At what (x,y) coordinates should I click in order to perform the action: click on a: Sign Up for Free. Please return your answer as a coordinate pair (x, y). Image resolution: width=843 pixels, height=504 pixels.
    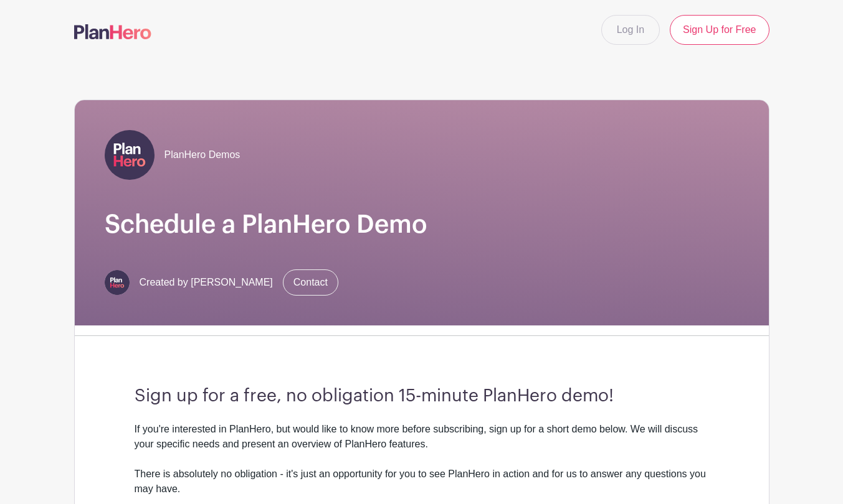
    Looking at the image, I should click on (719, 30).